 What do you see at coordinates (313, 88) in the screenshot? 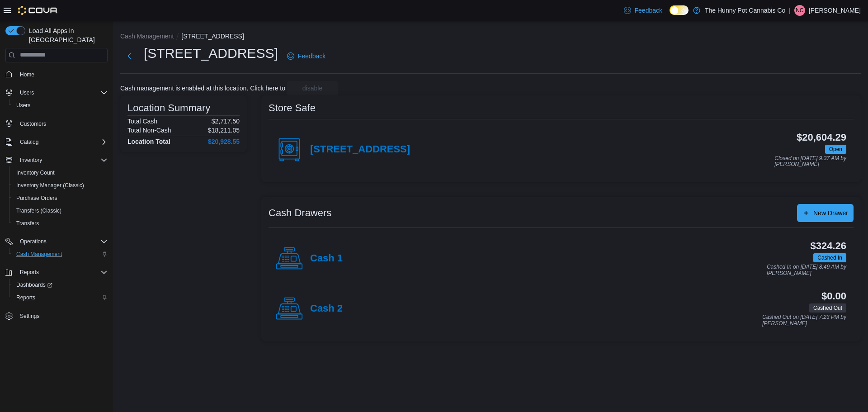
I see `button: disable` at bounding box center [313, 88].